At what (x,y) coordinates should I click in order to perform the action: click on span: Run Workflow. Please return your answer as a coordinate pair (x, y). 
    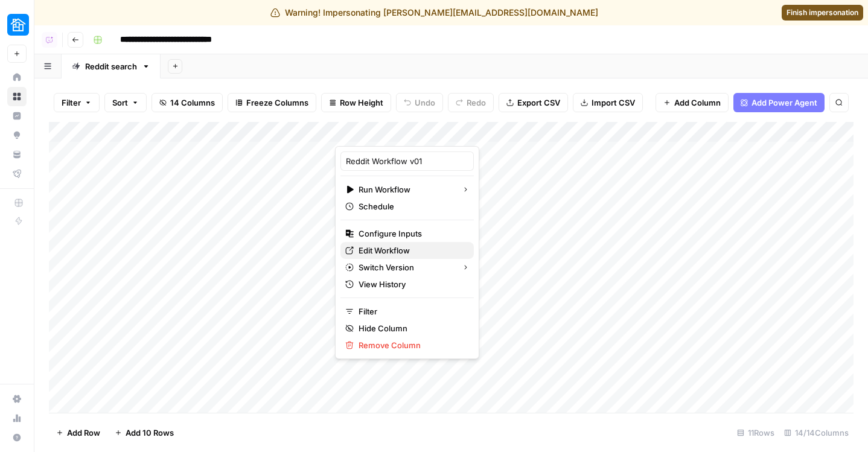
    Looking at the image, I should click on (405, 190).